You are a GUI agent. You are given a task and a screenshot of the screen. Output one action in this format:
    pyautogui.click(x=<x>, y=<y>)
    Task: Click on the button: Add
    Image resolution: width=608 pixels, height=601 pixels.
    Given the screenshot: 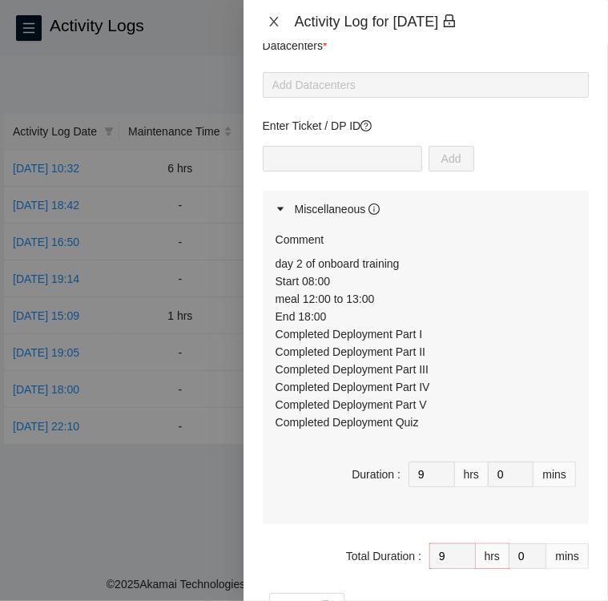 What is the action you would take?
    pyautogui.click(x=451, y=159)
    